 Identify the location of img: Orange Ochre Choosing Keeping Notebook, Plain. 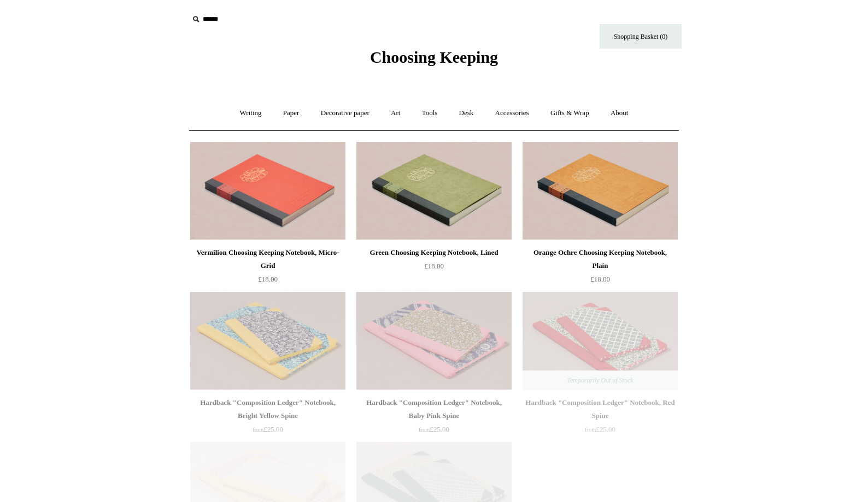
(600, 191).